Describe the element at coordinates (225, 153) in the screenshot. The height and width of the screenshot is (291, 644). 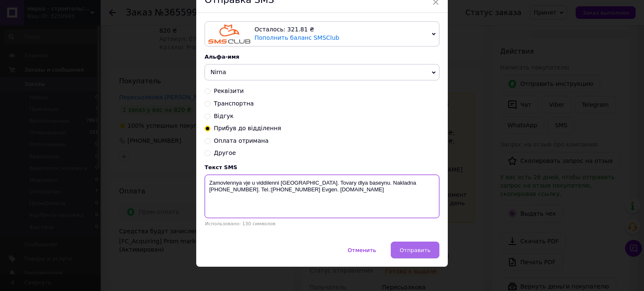
I see `span: Другое` at that location.